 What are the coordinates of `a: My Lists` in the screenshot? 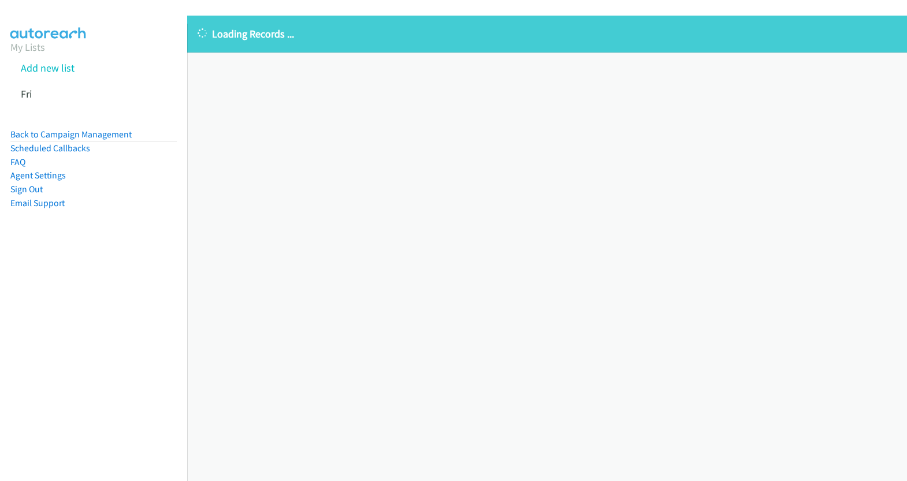 It's located at (28, 47).